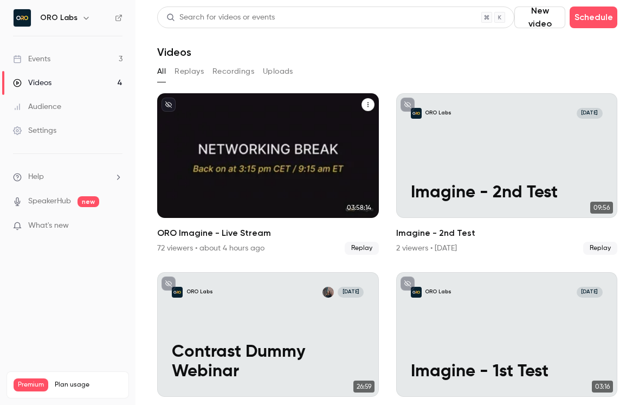  Describe the element at coordinates (220, 17) in the screenshot. I see `div: Search for videos or events` at that location.